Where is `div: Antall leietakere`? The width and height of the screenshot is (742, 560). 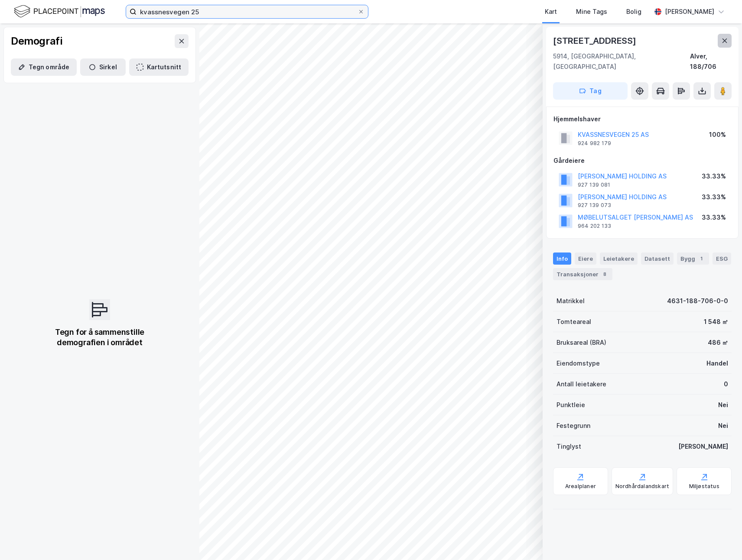
div: Antall leietakere is located at coordinates (581, 384).